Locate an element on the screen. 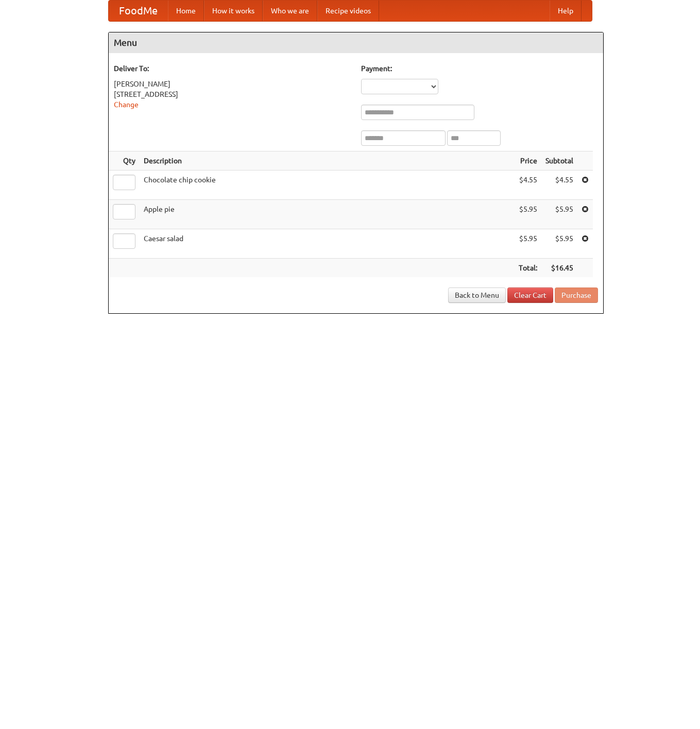 This screenshot has width=700, height=729. a: Change is located at coordinates (126, 105).